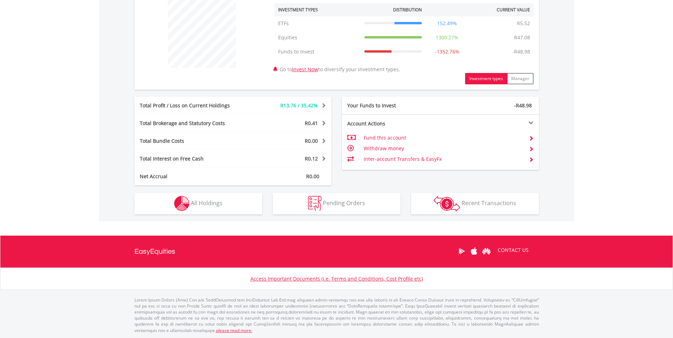 This screenshot has height=338, width=673. What do you see at coordinates (234, 330) in the screenshot?
I see `a: please read more:` at bounding box center [234, 330].